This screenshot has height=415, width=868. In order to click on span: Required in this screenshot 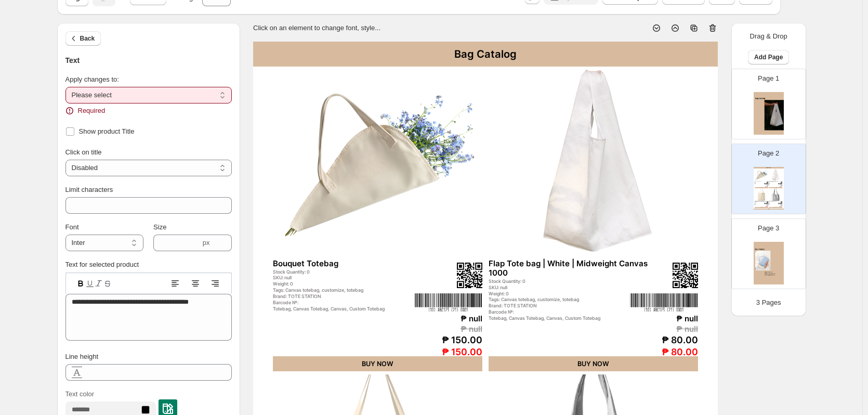, I will do `click(92, 111)`.